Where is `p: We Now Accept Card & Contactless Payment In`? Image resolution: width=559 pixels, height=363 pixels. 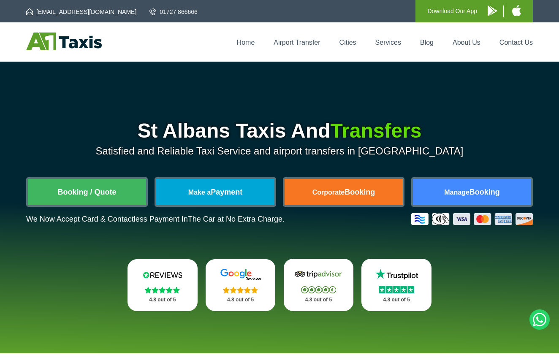 p: We Now Accept Card & Contactless Payment In is located at coordinates (155, 219).